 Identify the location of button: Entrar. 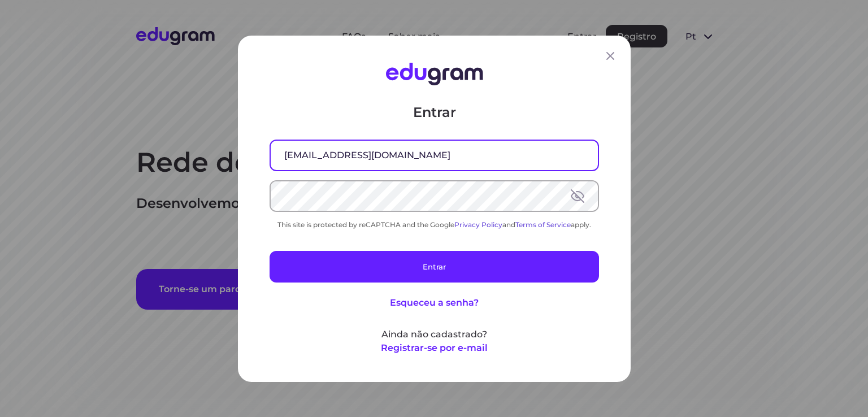
(434, 266).